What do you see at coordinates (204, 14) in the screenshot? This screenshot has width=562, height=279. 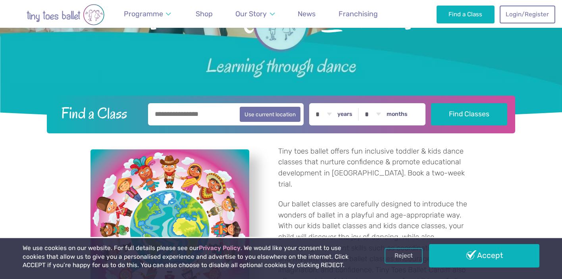 I see `a: Shop` at bounding box center [204, 14].